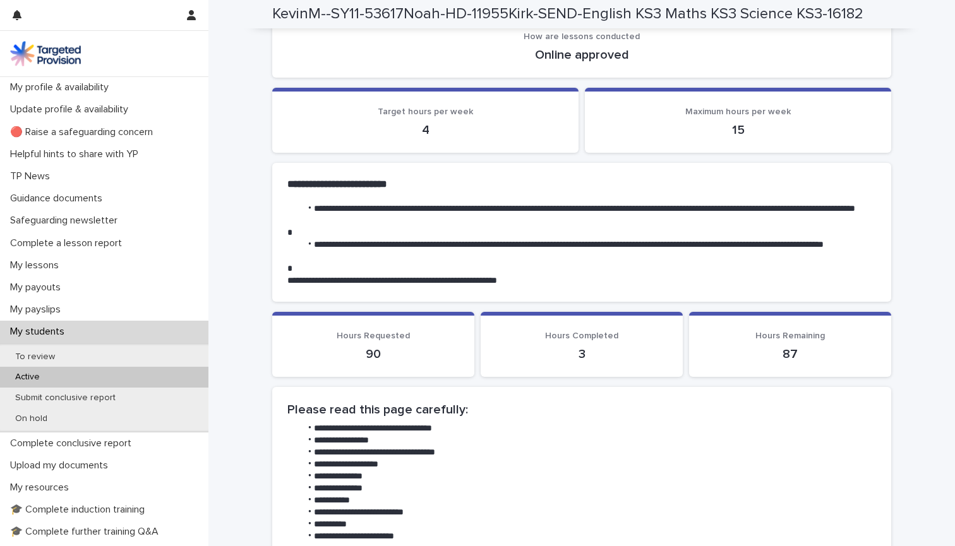  What do you see at coordinates (66, 220) in the screenshot?
I see `p: Safeguarding newsletter` at bounding box center [66, 220].